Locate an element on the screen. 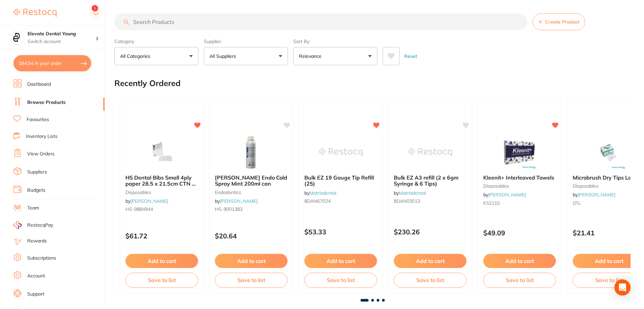 The width and height of the screenshot is (644, 309). button: Reset is located at coordinates (410, 56).